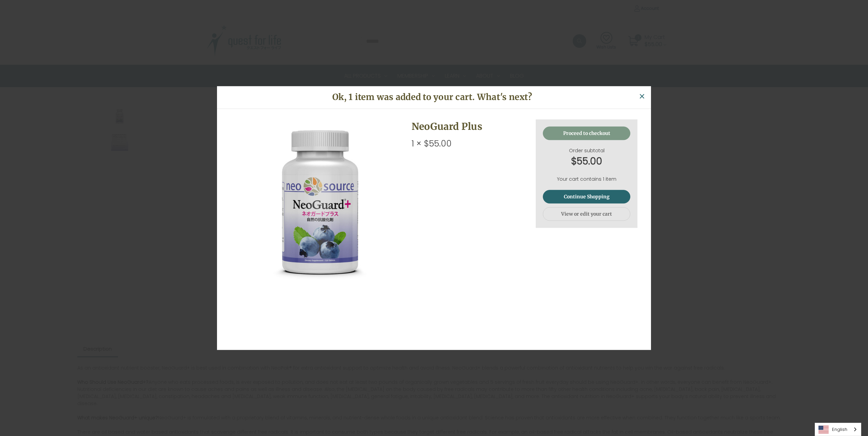  What do you see at coordinates (586, 158) in the screenshot?
I see `div: Order subtotal` at bounding box center [586, 158].